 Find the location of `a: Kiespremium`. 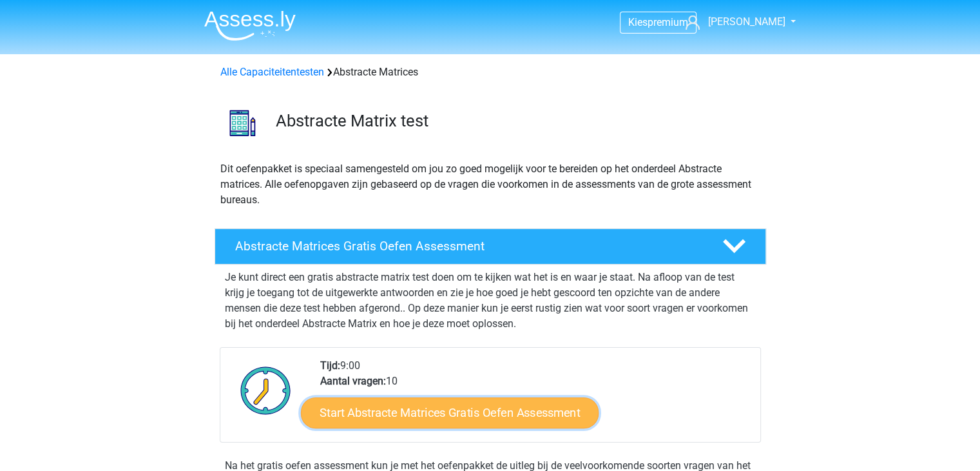

a: Kiespremium is located at coordinates (658, 22).